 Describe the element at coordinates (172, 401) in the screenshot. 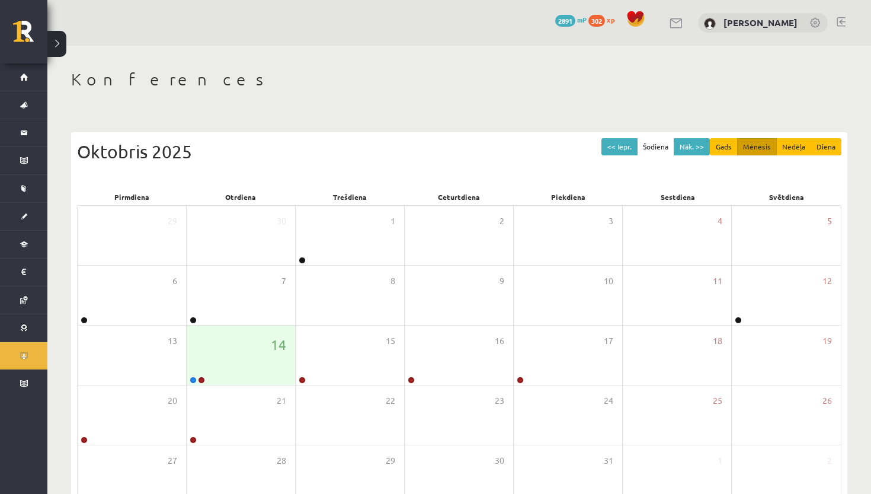

I see `span: 20` at that location.